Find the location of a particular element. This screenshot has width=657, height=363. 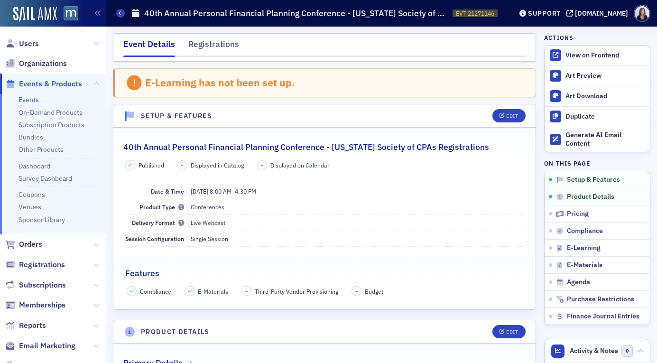

a: Art Preview is located at coordinates (598, 76).